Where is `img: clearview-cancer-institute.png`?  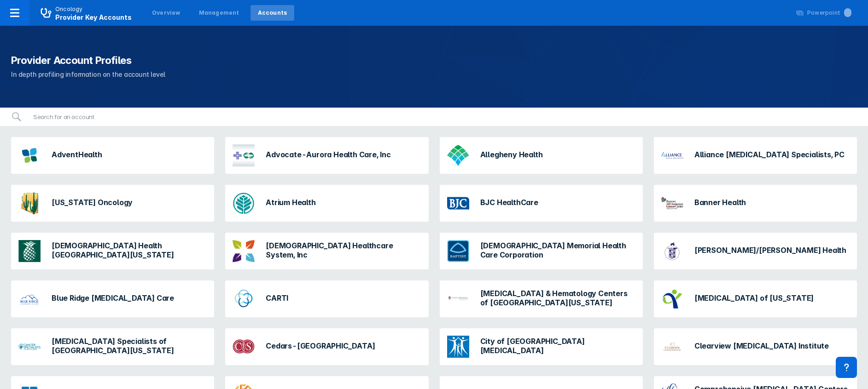
img: clearview-cancer-institute.png is located at coordinates (673, 347).